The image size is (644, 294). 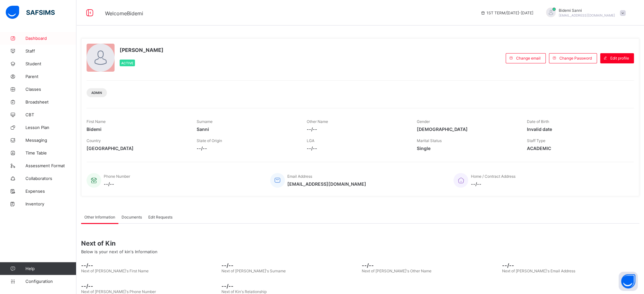 What do you see at coordinates (576, 58) in the screenshot?
I see `span: Change Password` at bounding box center [576, 58].